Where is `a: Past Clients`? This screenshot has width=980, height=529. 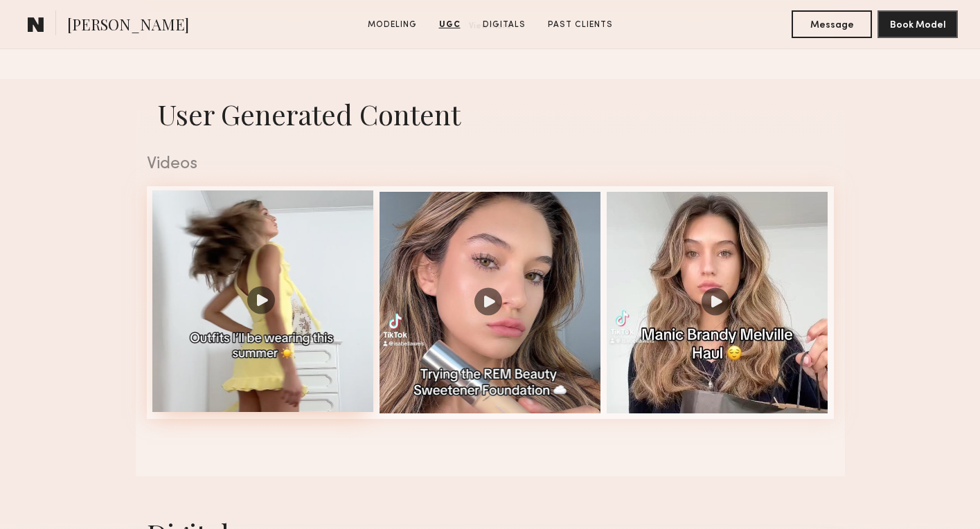
a: Past Clients is located at coordinates (580, 25).